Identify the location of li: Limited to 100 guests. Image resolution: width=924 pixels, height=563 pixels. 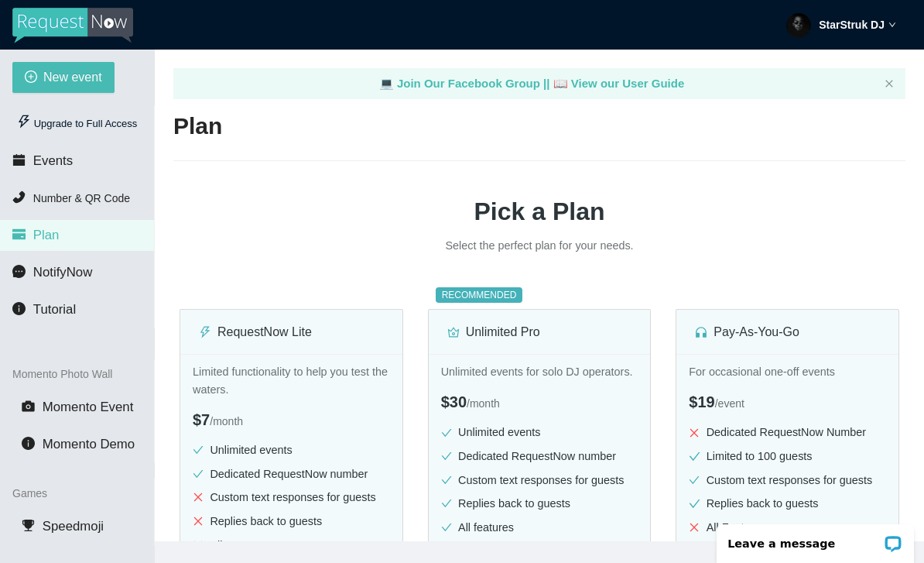
(788, 456).